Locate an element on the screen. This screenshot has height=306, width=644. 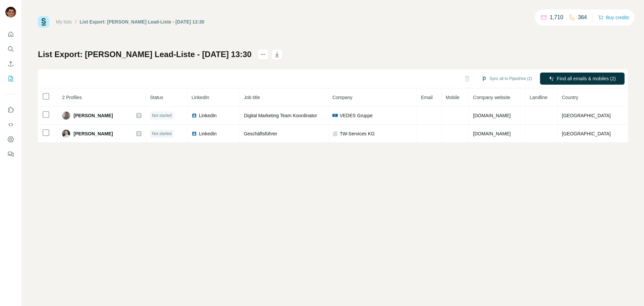
button: Find all emails & mobiles (2) is located at coordinates (582, 78).